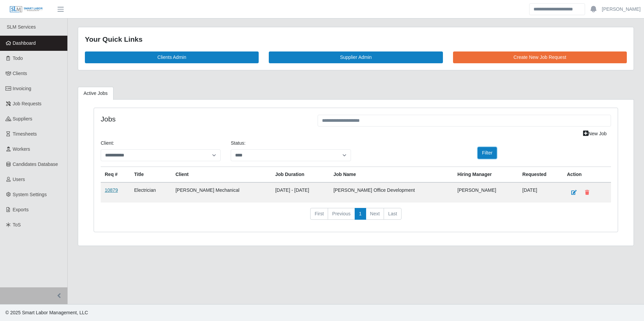 Image resolution: width=644 pixels, height=321 pixels. I want to click on span: Timesheets, so click(25, 134).